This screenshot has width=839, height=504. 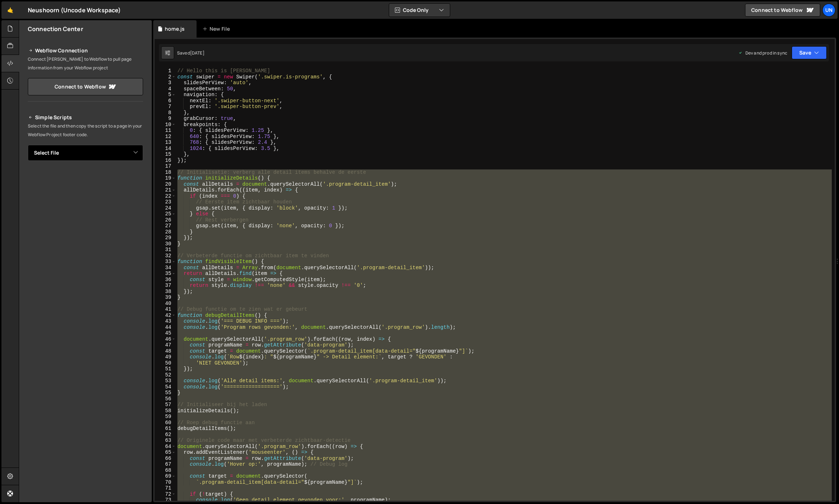 I want to click on div: 37, so click(x=165, y=286).